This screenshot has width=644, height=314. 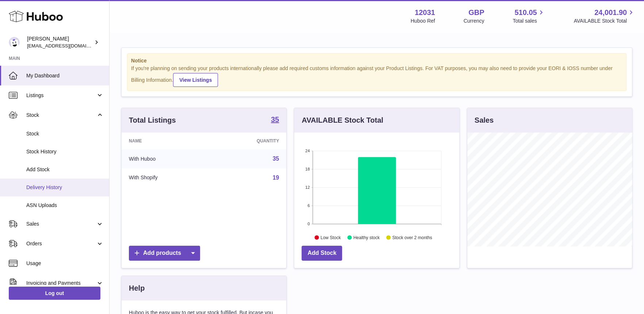 What do you see at coordinates (528, 21) in the screenshot?
I see `span: Total sales` at bounding box center [528, 21].